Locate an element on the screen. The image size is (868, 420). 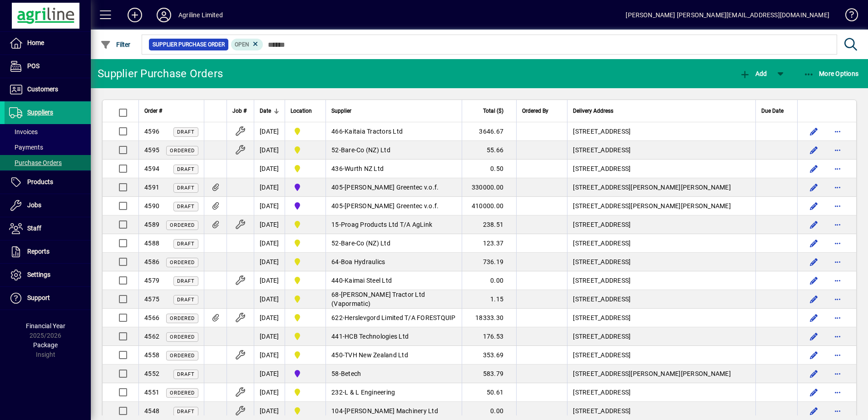
span: Job # is located at coordinates (239, 111).